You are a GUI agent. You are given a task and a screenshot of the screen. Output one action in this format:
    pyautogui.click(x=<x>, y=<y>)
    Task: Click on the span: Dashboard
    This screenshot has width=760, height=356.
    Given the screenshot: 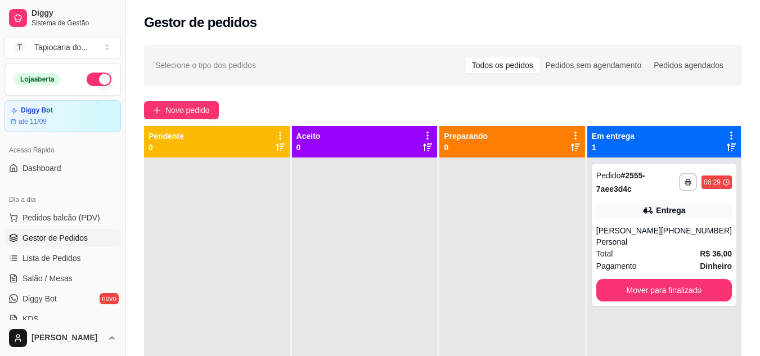 What is the action you would take?
    pyautogui.click(x=42, y=168)
    